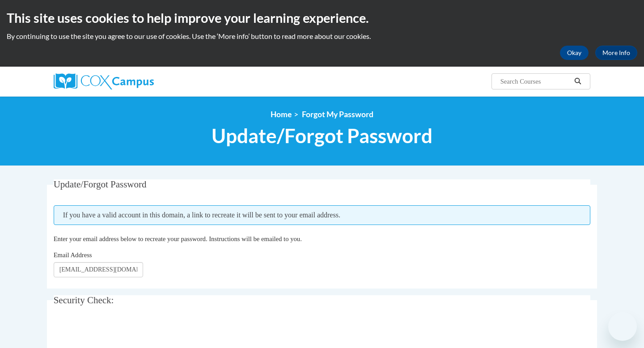  I want to click on p: By continuing to use the site you agree to our use of cookies. Use the ‘More info’ button to read..., so click(322, 36).